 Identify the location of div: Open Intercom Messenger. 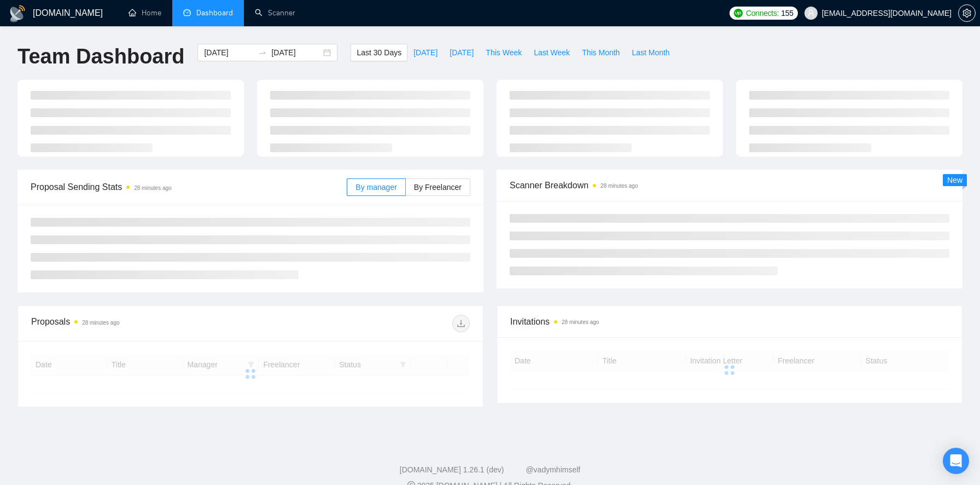
(956, 461).